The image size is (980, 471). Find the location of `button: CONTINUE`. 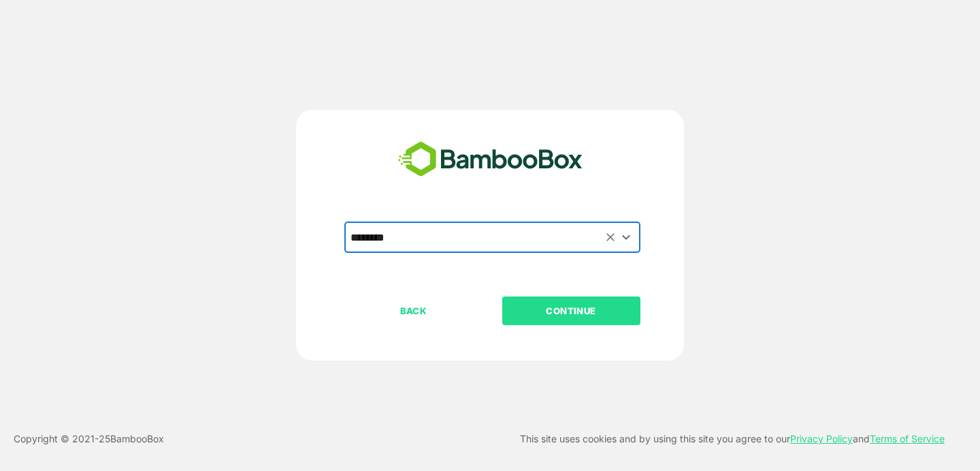

button: CONTINUE is located at coordinates (571, 311).